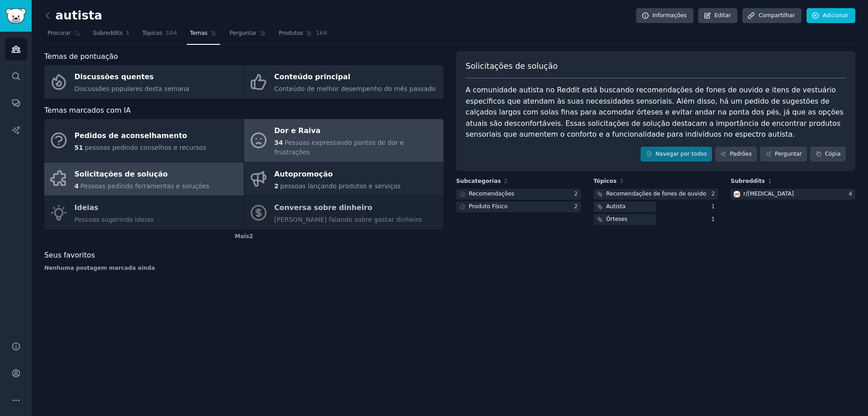  I want to click on a: Procurar, so click(64, 35).